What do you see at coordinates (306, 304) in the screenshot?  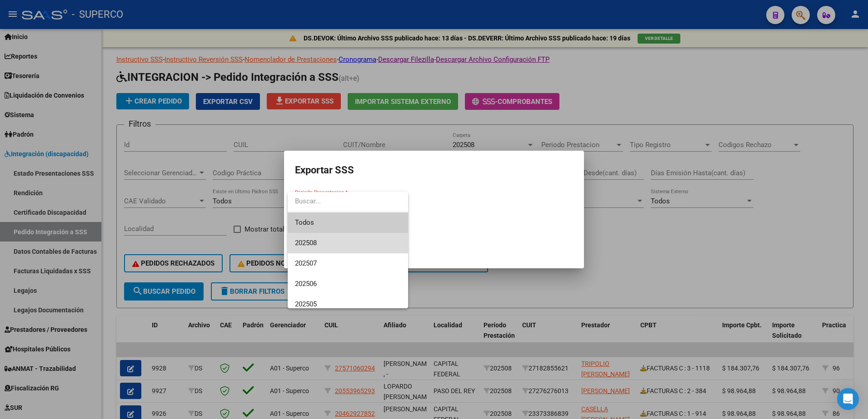 I see `span: 202505` at bounding box center [306, 304].